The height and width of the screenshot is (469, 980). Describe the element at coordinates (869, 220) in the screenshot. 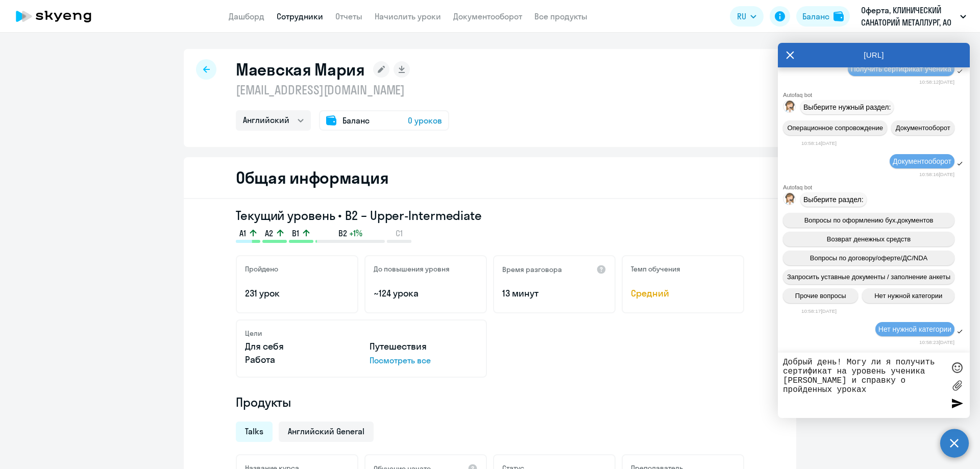

I see `span: Вопросы по оформлению бух.документов` at that location.